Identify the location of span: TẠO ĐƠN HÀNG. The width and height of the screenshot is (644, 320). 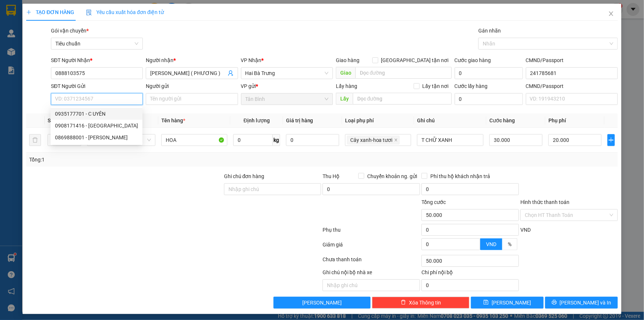
(50, 12).